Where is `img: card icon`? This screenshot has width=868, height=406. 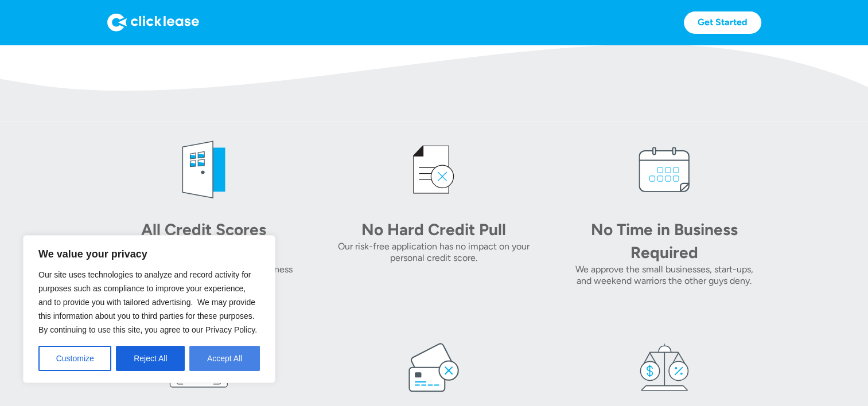 img: card icon is located at coordinates (433, 367).